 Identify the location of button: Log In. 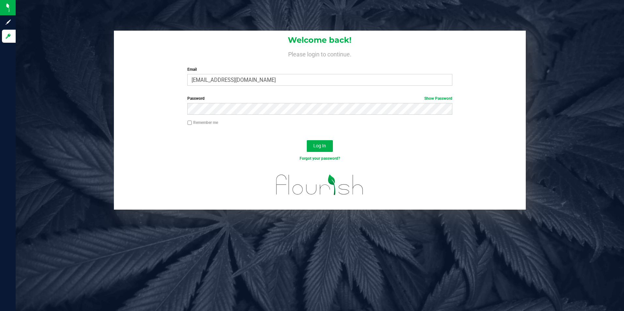
(320, 146).